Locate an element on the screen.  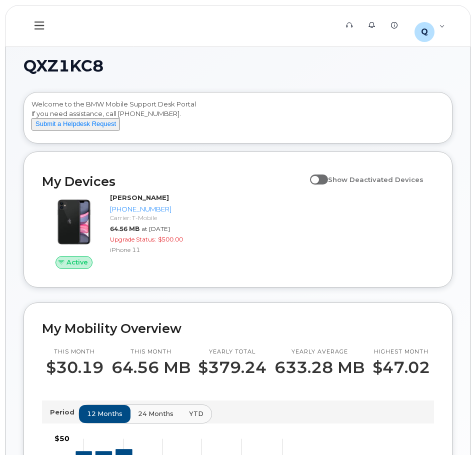
p: Highest month is located at coordinates (401, 352).